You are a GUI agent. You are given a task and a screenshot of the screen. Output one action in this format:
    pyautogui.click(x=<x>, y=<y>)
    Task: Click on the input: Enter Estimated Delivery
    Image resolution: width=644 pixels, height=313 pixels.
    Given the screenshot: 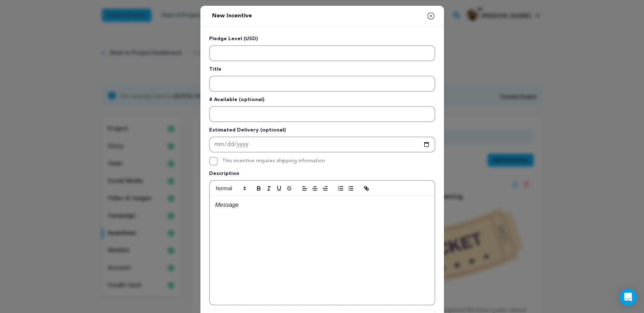 What is the action you would take?
    pyautogui.click(x=322, y=145)
    